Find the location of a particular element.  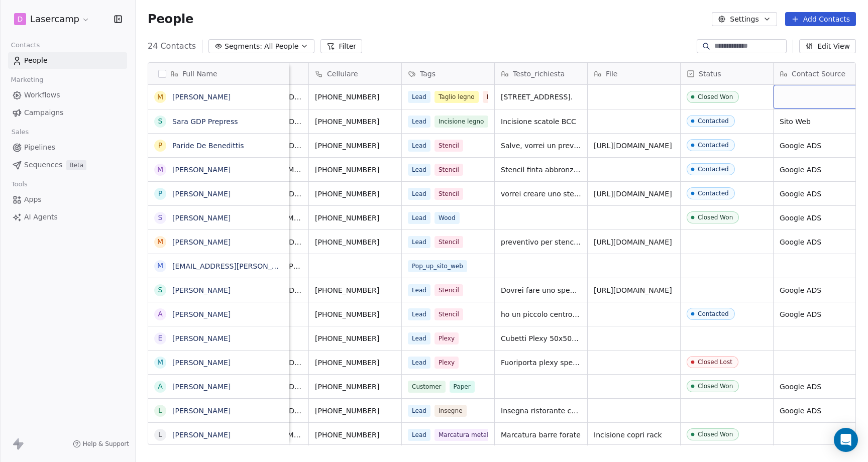

span: Pop_up_sito_web is located at coordinates (438, 266).